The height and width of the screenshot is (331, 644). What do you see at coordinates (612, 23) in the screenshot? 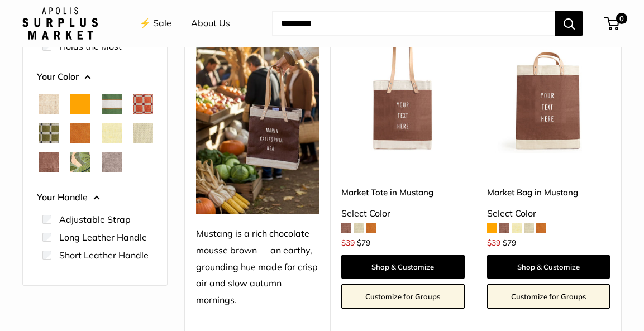
I see `a: 0` at bounding box center [612, 23].